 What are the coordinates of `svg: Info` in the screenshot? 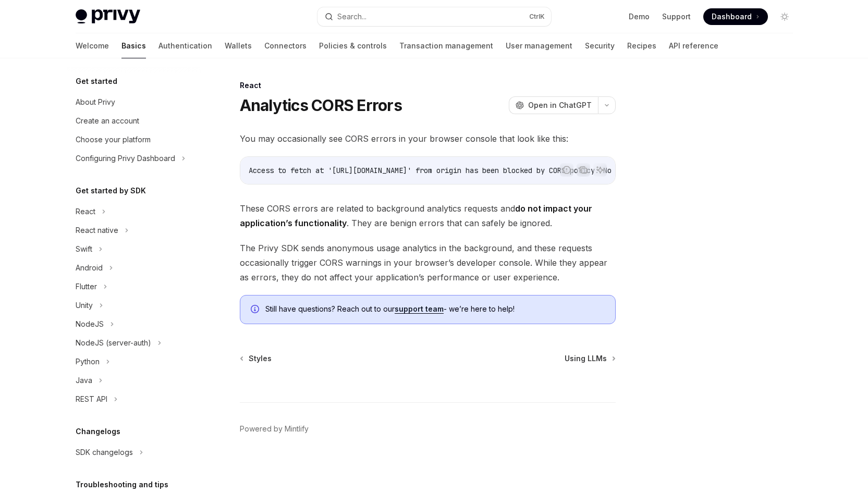 It's located at (256, 310).